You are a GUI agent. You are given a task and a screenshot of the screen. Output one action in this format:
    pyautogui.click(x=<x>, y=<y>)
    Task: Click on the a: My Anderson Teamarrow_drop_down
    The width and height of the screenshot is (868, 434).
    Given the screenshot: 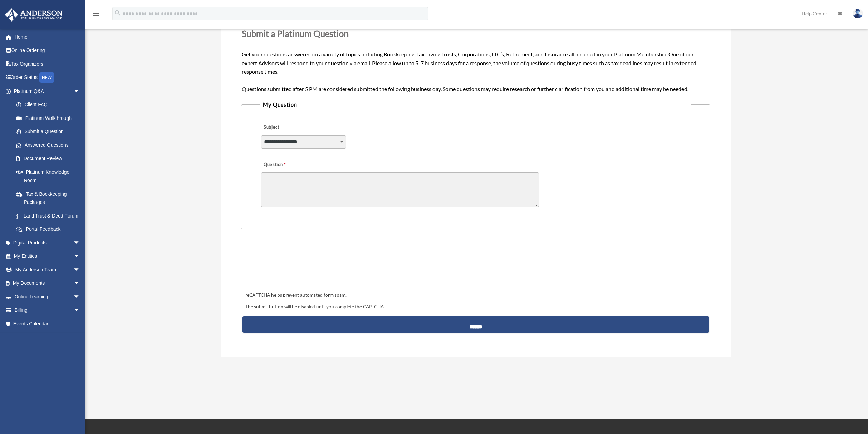 What is the action you would take?
    pyautogui.click(x=48, y=269)
    